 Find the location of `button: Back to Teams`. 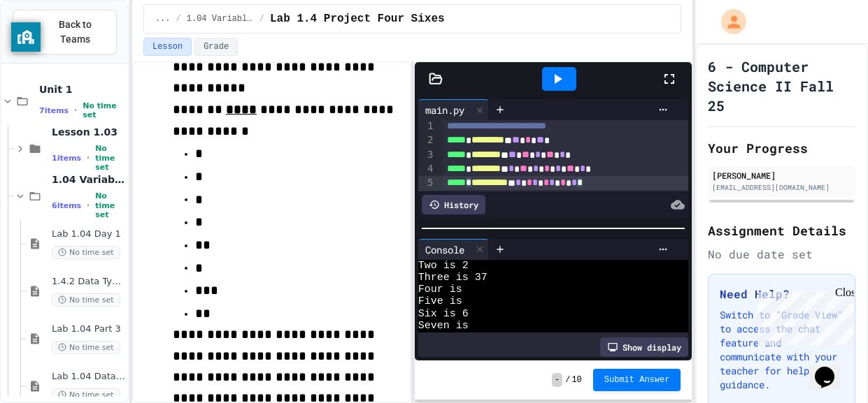

button: Back to Teams is located at coordinates (65, 32).